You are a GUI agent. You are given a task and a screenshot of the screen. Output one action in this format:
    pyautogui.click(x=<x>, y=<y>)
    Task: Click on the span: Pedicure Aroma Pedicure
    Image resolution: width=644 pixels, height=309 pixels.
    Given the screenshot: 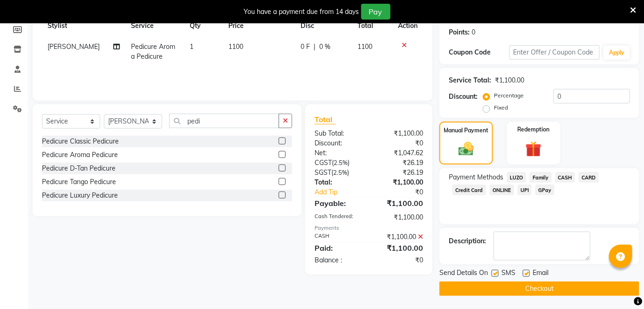 What is the action you would take?
    pyautogui.click(x=153, y=51)
    